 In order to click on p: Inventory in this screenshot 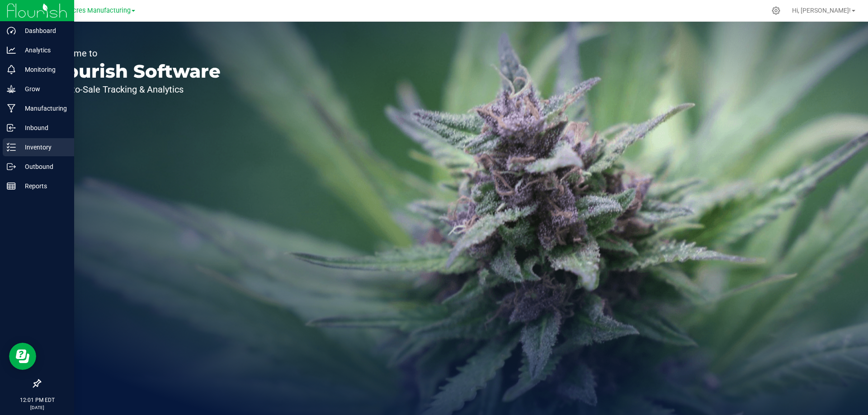, I will do `click(43, 147)`.